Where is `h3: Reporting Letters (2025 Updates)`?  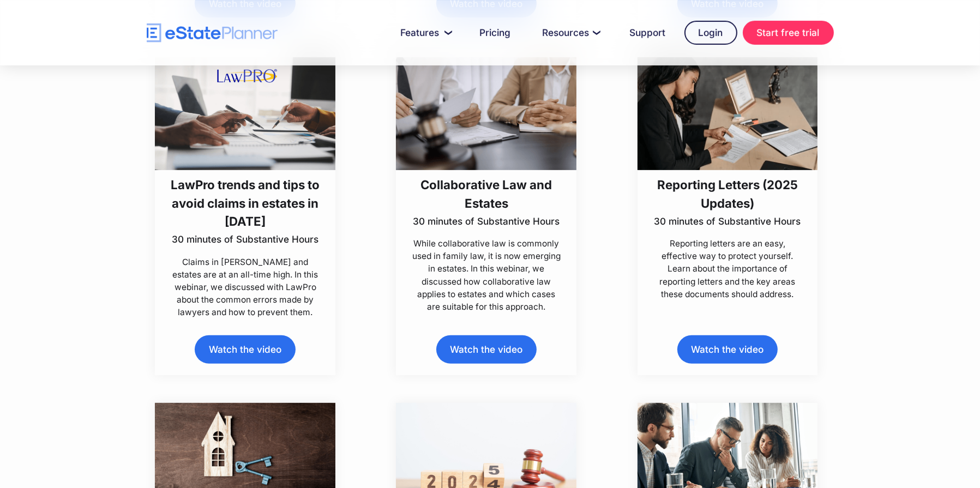
h3: Reporting Letters (2025 Updates) is located at coordinates (727, 194).